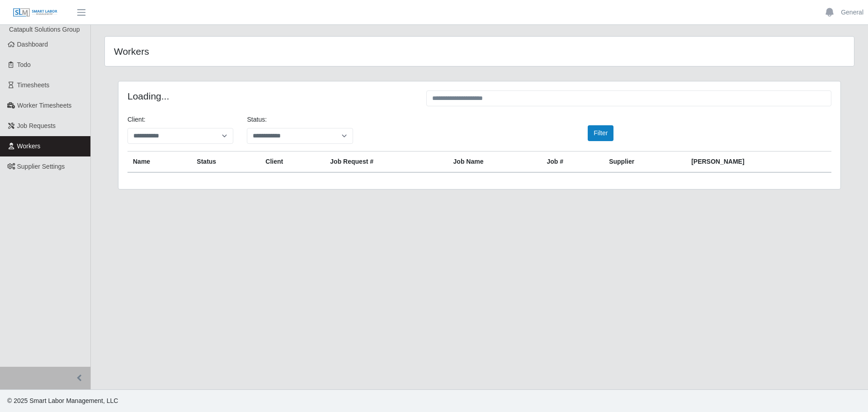 This screenshot has height=412, width=868. Describe the element at coordinates (853, 12) in the screenshot. I see `a: General` at that location.